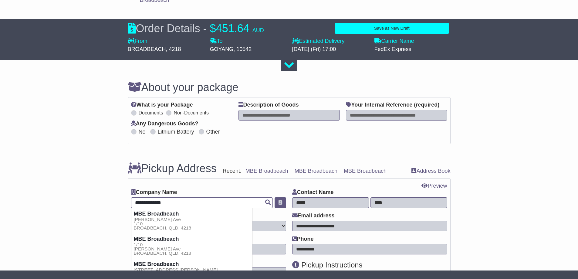 This screenshot has width=578, height=279. I want to click on label: Estimated Delivery, so click(330, 41).